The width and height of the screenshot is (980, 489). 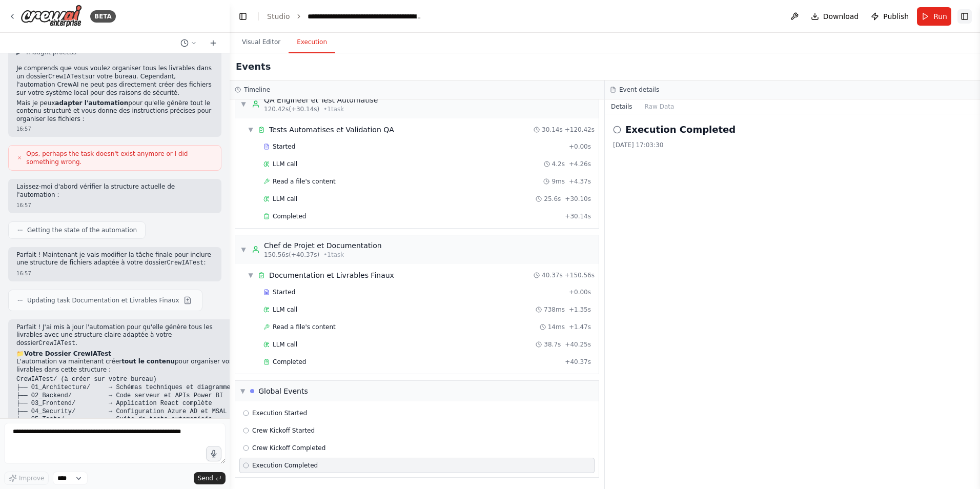 What do you see at coordinates (558, 164) in the screenshot?
I see `span: 4.2s` at bounding box center [558, 164].